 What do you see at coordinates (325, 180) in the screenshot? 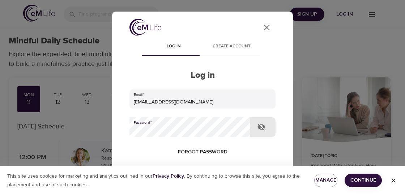
I see `span: Manage` at bounding box center [325, 180].